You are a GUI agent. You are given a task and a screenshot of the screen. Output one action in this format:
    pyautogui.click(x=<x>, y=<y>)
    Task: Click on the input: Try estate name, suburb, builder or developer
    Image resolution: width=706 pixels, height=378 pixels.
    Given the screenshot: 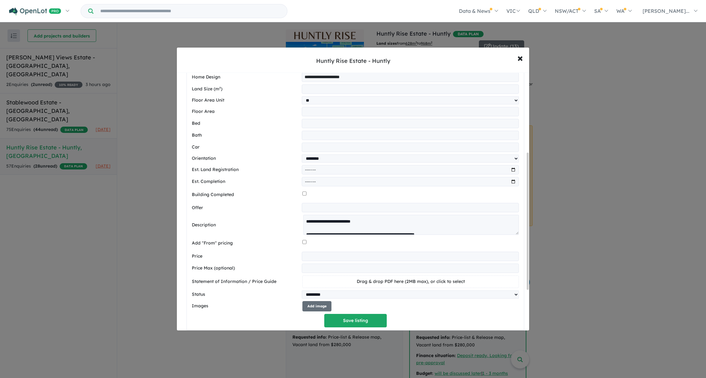 What is the action you would take?
    pyautogui.click(x=190, y=11)
    